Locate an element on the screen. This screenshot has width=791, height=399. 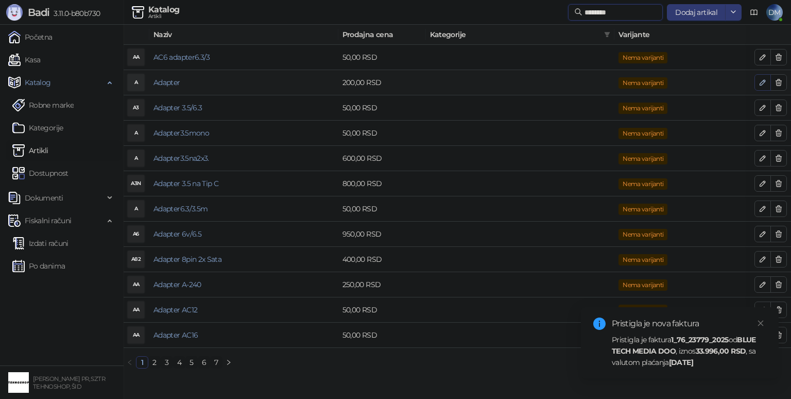
span: Fiskalni računi is located at coordinates (48, 220).